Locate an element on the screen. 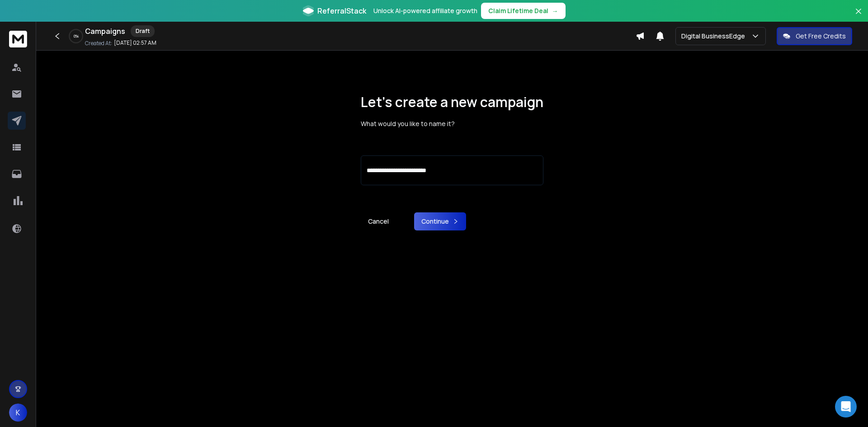  span: K is located at coordinates (18, 413).